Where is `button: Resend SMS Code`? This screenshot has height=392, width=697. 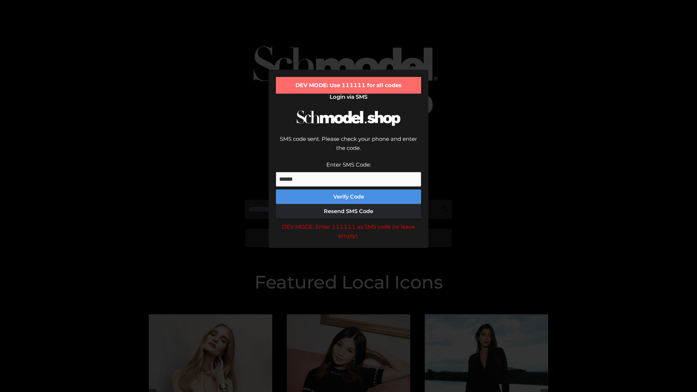 button: Resend SMS Code is located at coordinates (348, 211).